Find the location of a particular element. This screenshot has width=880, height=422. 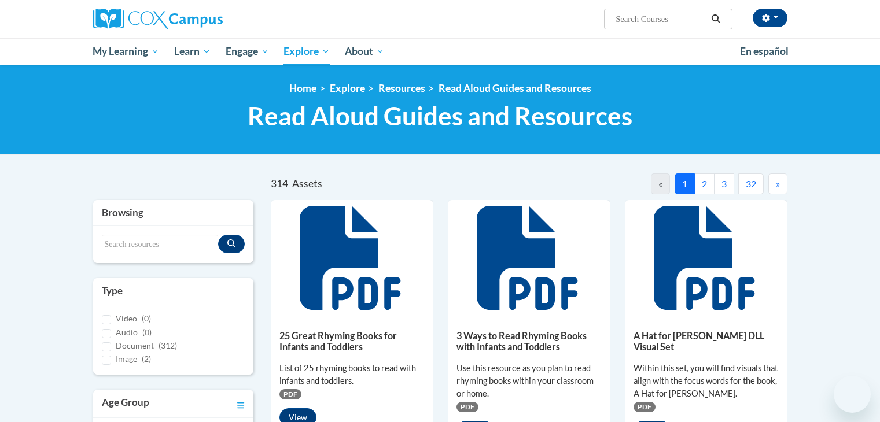

span: En español is located at coordinates (764, 51).